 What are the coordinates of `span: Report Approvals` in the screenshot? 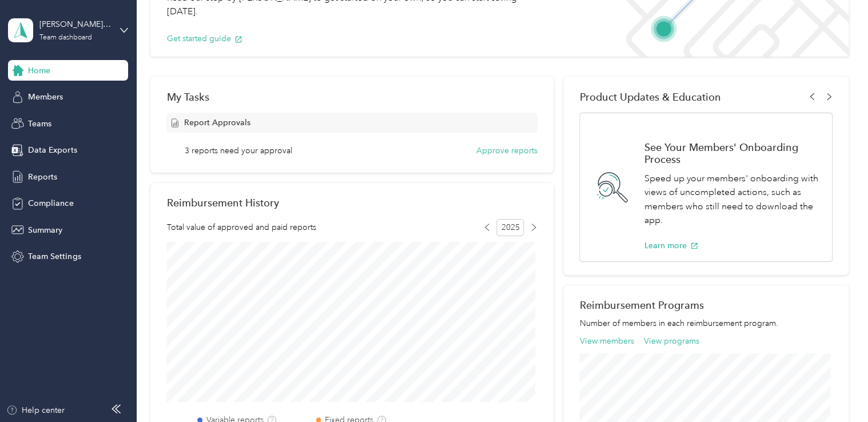 It's located at (217, 122).